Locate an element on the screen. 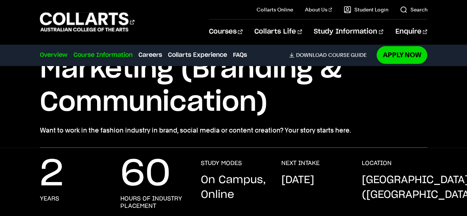  h1: Bachelor of Fashion Marketing (Branding & Communication) is located at coordinates (234, 69).